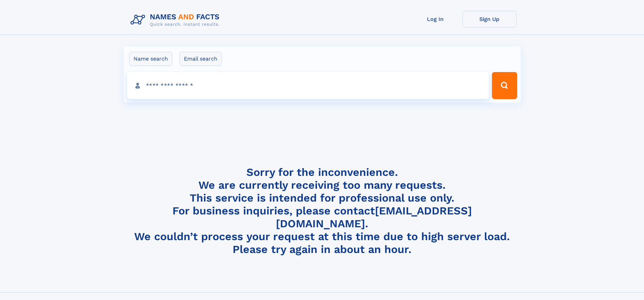 This screenshot has width=644, height=300. What do you see at coordinates (176, 20) in the screenshot?
I see `img: Logo Names and Facts` at bounding box center [176, 20].